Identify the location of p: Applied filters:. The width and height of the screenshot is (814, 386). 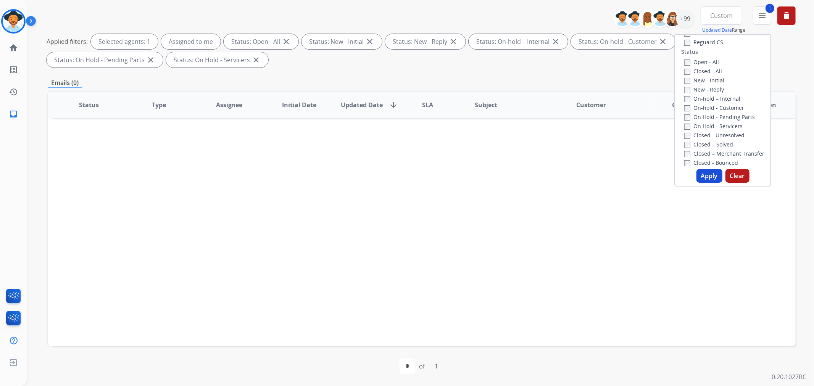
(67, 42).